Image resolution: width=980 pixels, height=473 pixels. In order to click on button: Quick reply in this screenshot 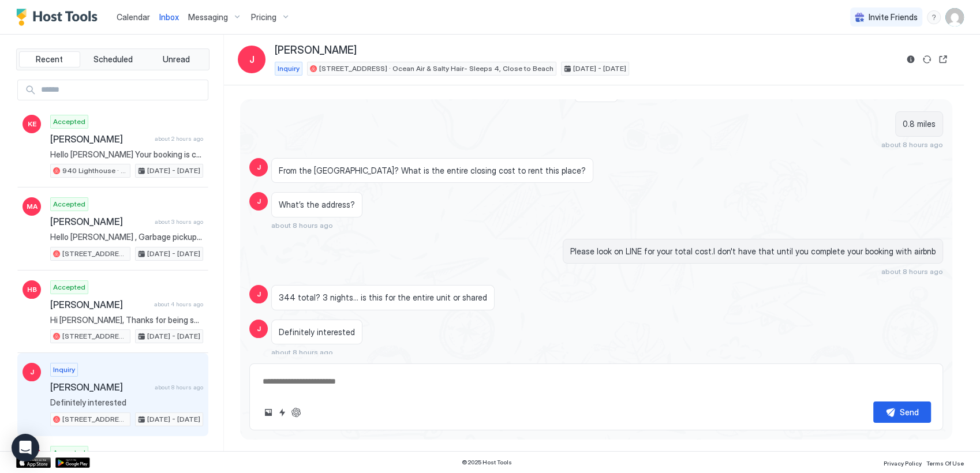, I will do `click(282, 412)`.